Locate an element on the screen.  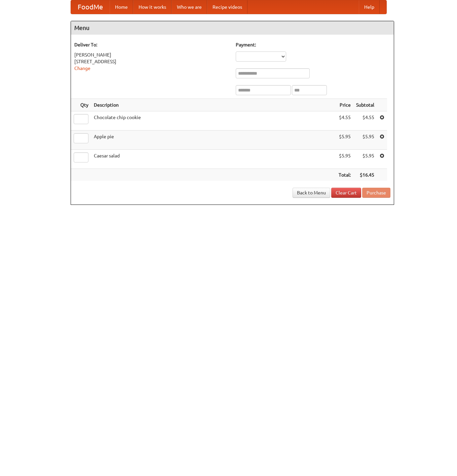
h4: Menu is located at coordinates (232, 28).